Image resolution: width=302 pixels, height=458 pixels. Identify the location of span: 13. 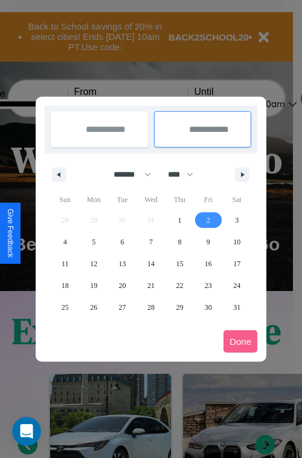
(123, 264).